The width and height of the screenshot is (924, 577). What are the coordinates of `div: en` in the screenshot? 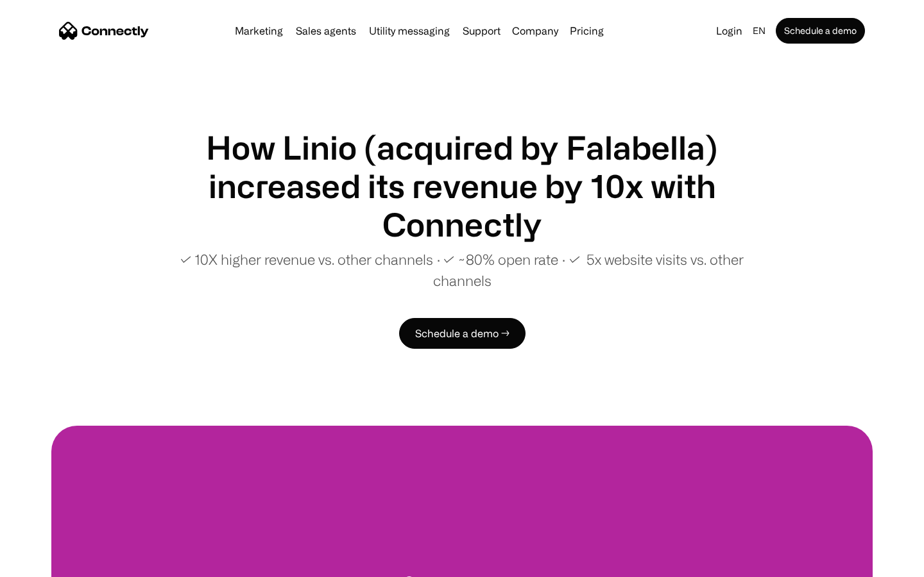 It's located at (759, 31).